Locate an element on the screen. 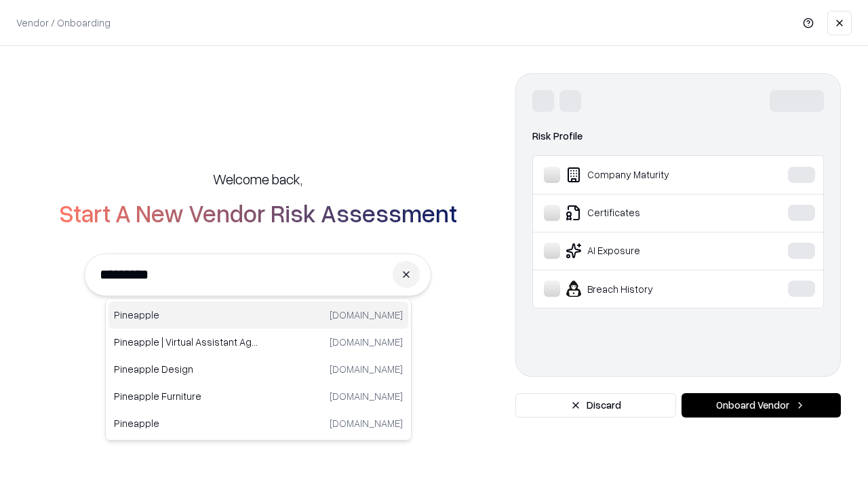  h2: Start A New Vendor Risk Assessment is located at coordinates (258, 213).